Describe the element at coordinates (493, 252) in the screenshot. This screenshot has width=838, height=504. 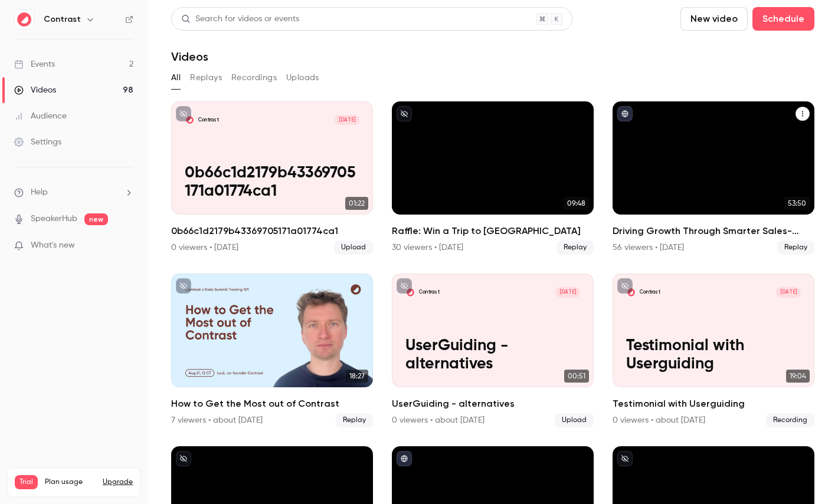
I see `section: Videos` at that location.